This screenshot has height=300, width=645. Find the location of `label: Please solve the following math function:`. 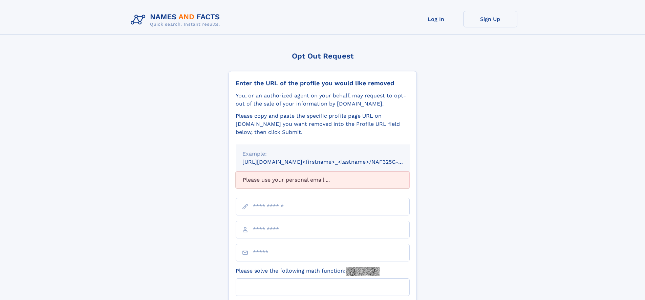

label: Please solve the following math function: is located at coordinates (307, 271).